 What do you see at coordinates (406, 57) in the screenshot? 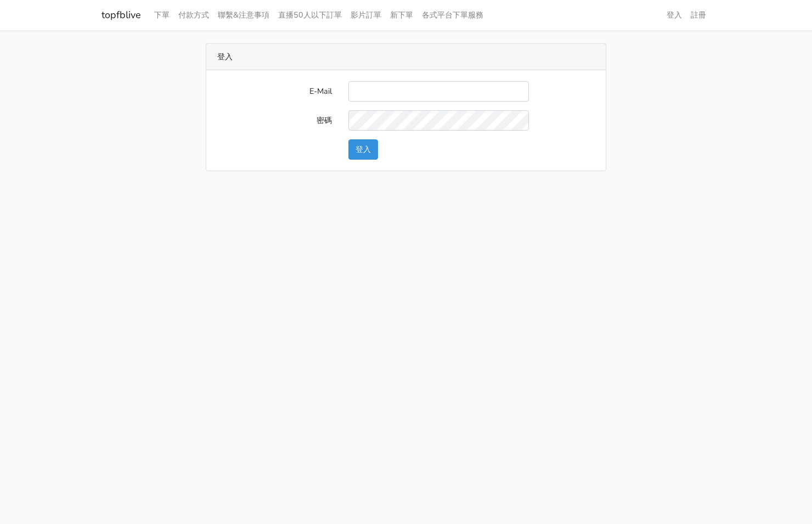
I see `div: 登入` at bounding box center [406, 57].